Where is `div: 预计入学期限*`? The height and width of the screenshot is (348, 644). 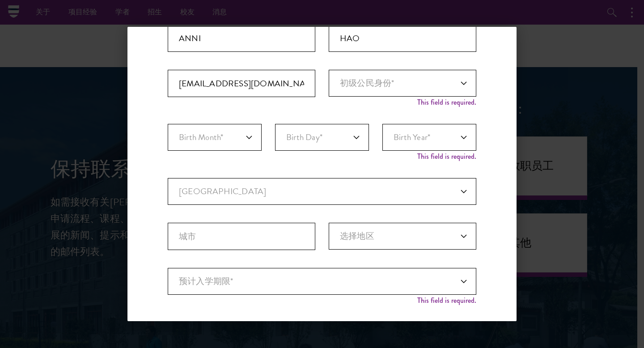
div: 预计入学期限* is located at coordinates (322, 286).